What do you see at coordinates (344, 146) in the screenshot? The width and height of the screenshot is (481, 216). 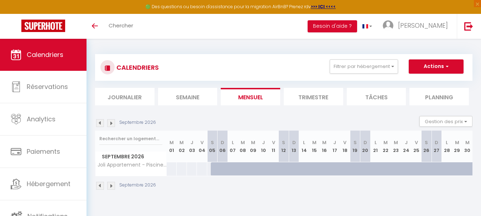 I see `th: 18` at bounding box center [344, 146].